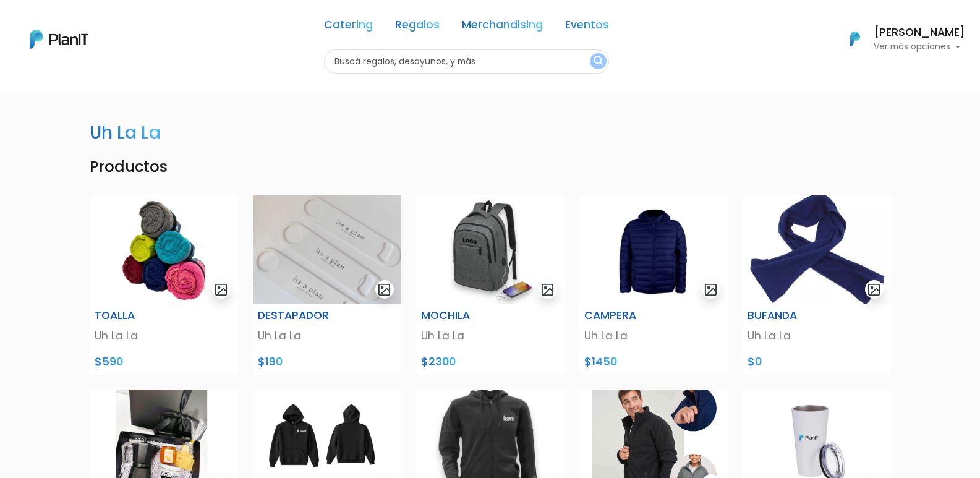 The height and width of the screenshot is (478, 980). I want to click on a: gallery-light MOCHILA Uh La La $2300, so click(490, 285).